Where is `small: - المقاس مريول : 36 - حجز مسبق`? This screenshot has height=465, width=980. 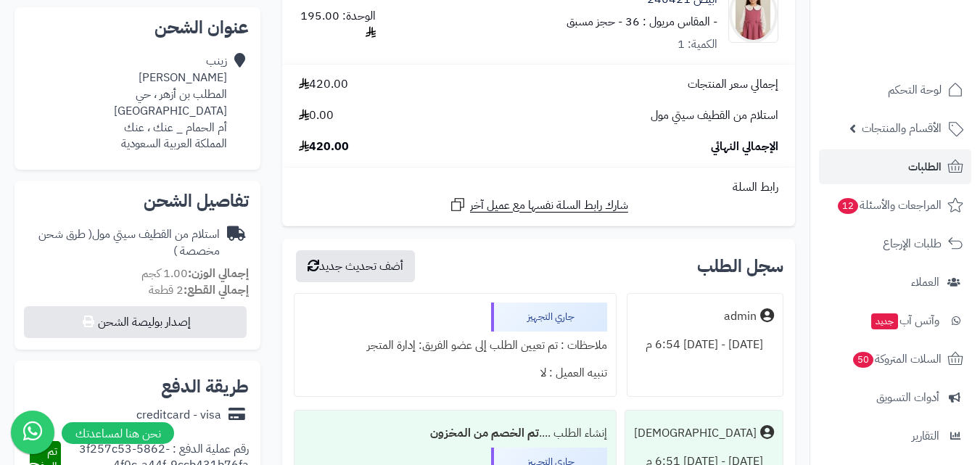 small: - المقاس مريول : 36 - حجز مسبق is located at coordinates (642, 22).